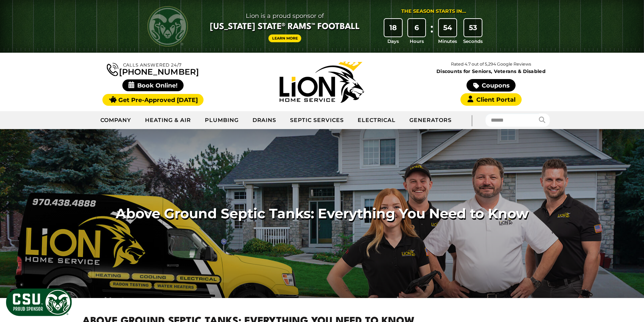 This screenshot has height=322, width=644. Describe the element at coordinates (285, 38) in the screenshot. I see `a: Learn More` at that location.